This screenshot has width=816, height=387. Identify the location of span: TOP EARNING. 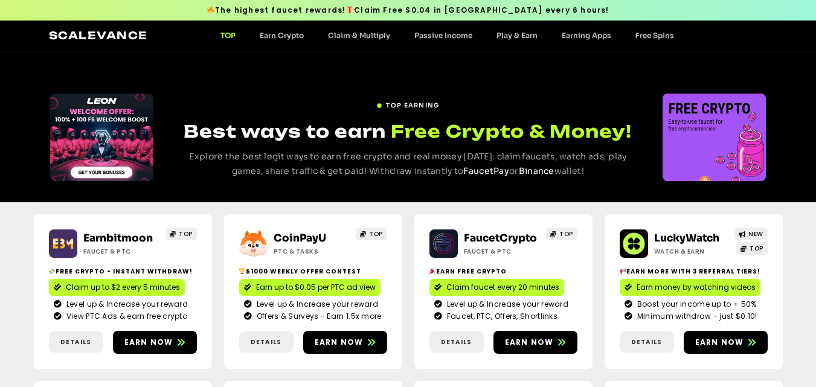
(412, 105).